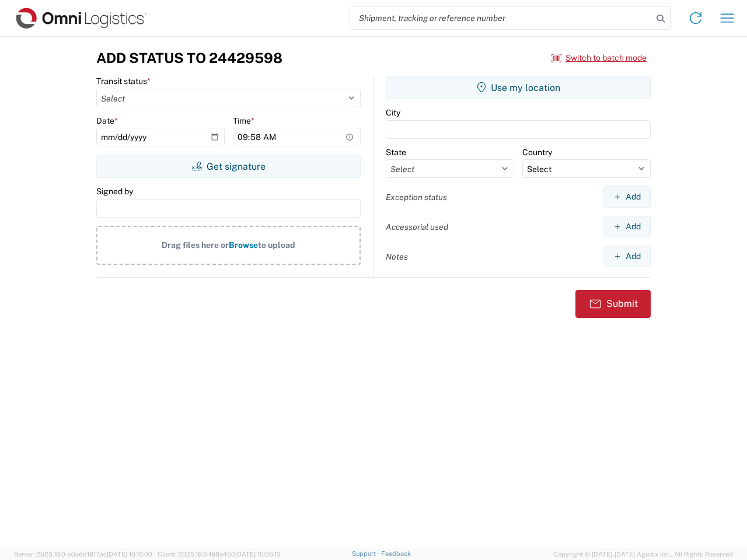 The width and height of the screenshot is (747, 560). Describe the element at coordinates (107, 121) in the screenshot. I see `label: Date` at that location.